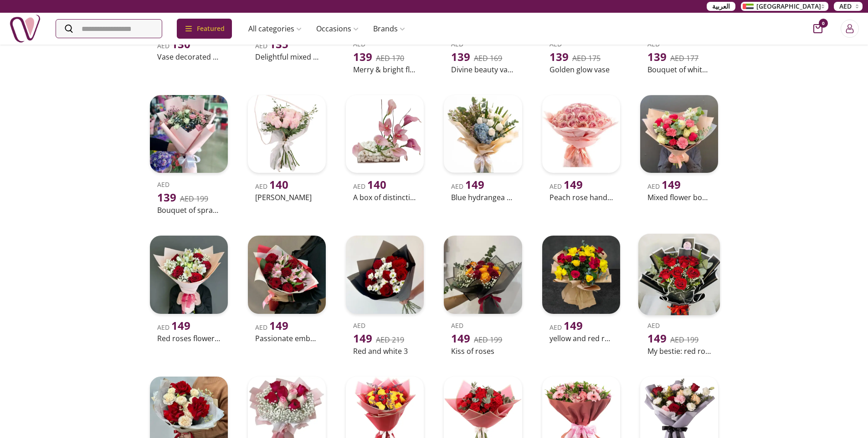 This screenshot has width=868, height=438. I want to click on a: uae-gifts-Bouquet of spray rosesAED 139AED 199Bouquet of spray roses, so click(188, 154).